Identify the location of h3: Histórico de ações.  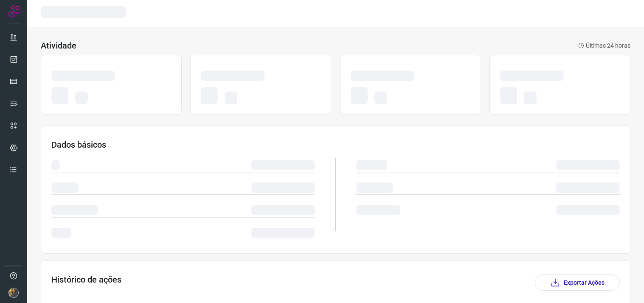
(86, 282).